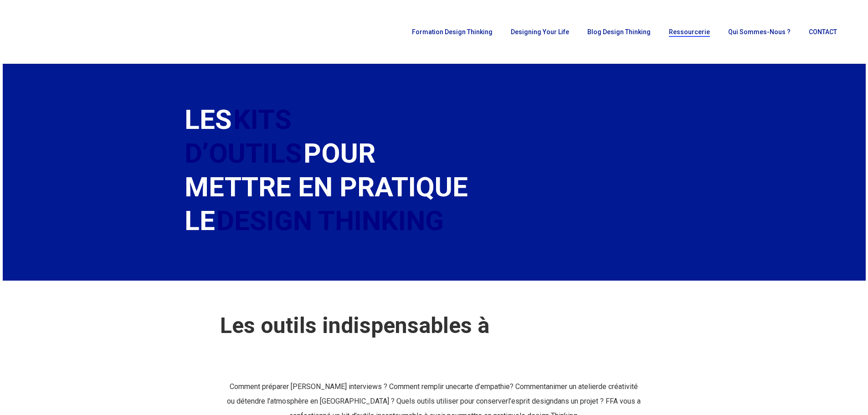 The height and width of the screenshot is (415, 868). What do you see at coordinates (484, 386) in the screenshot?
I see `span: carte d’empathie` at bounding box center [484, 386].